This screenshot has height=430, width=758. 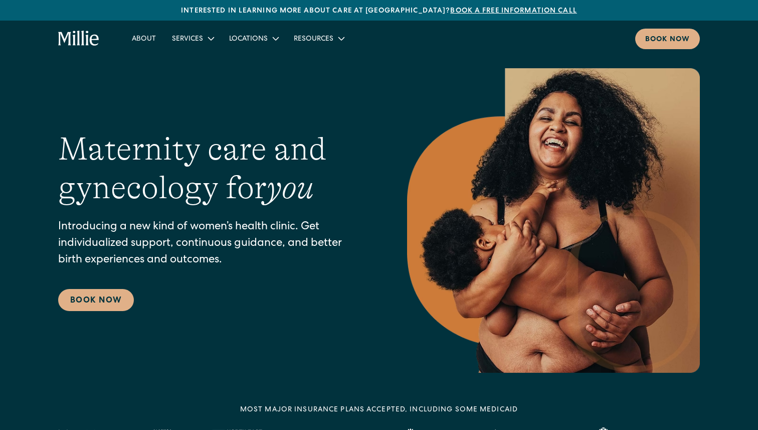 I want to click on a: Book Now, so click(x=96, y=300).